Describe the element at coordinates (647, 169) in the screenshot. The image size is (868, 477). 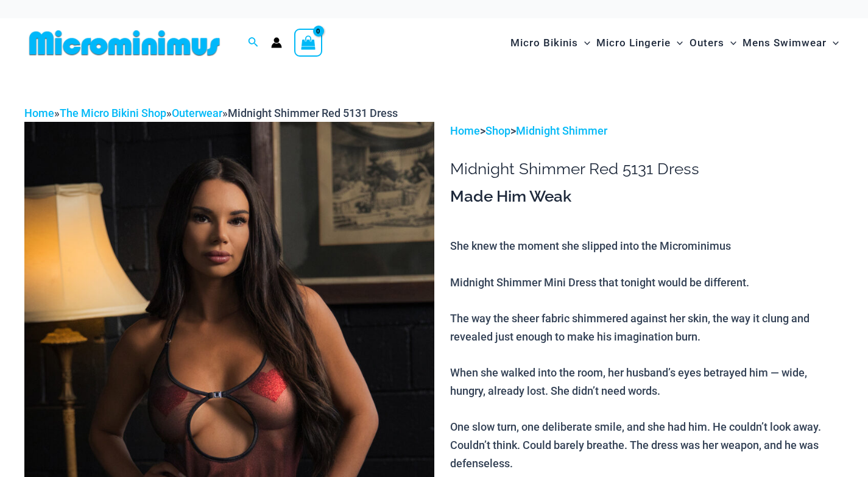
I see `h1: Midnight Shimmer Red 5131 Dress` at that location.